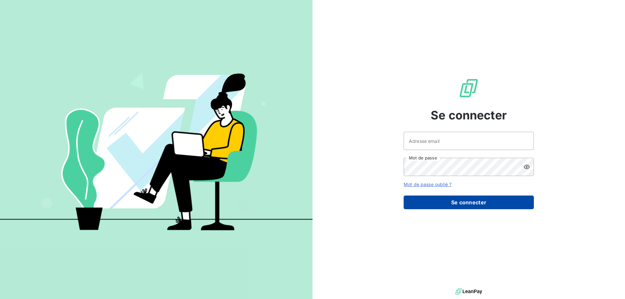 Image resolution: width=625 pixels, height=299 pixels. I want to click on img: Logo LeanPay, so click(469, 88).